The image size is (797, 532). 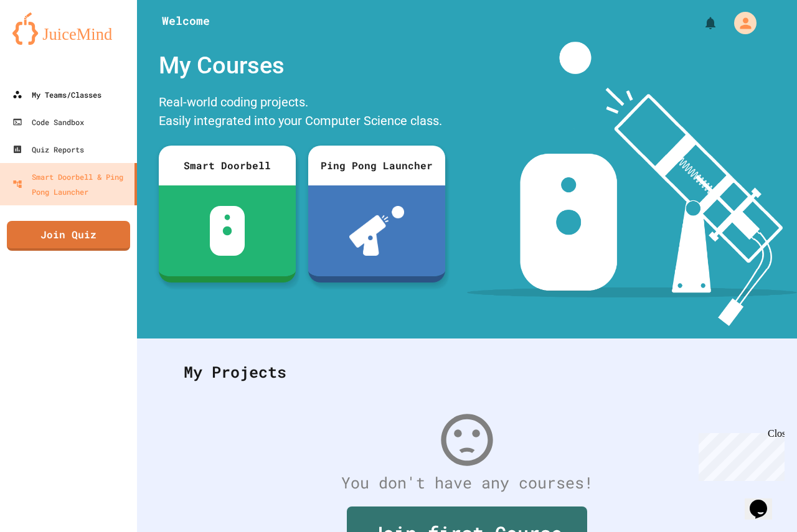 What do you see at coordinates (467, 483) in the screenshot?
I see `div: You don't have any courses!` at bounding box center [467, 483].